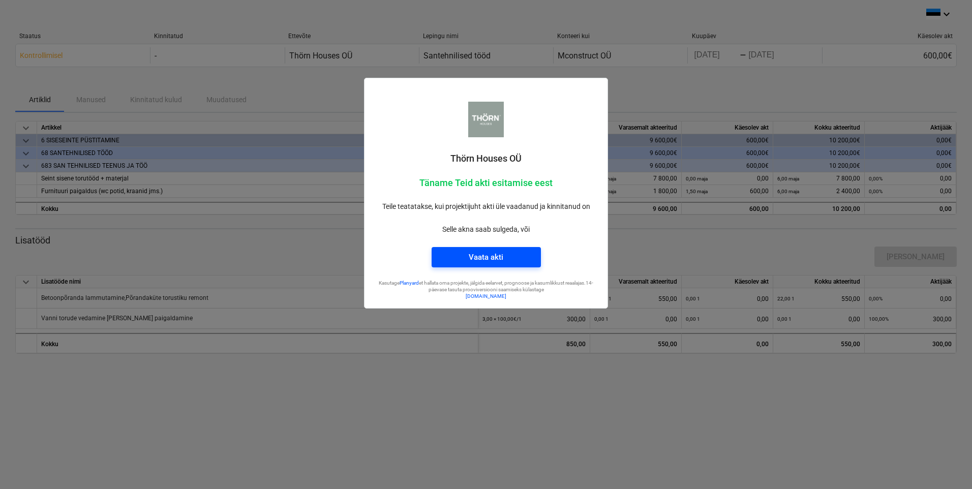 The image size is (972, 489). What do you see at coordinates (486, 257) in the screenshot?
I see `button: Vaata akti` at bounding box center [486, 257].